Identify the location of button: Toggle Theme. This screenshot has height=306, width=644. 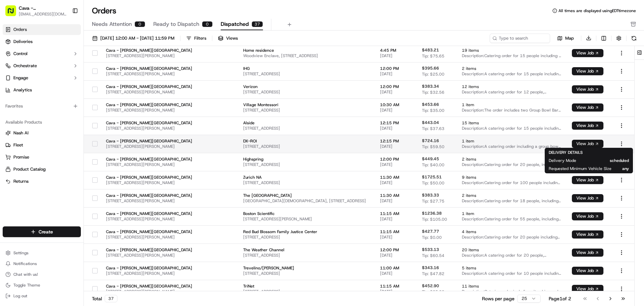
(42, 285).